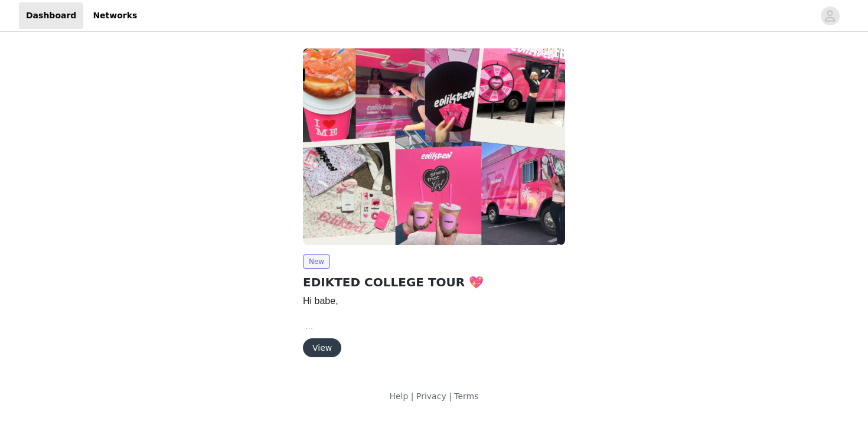 Image resolution: width=868 pixels, height=431 pixels. I want to click on span: Hi babe,, so click(321, 301).